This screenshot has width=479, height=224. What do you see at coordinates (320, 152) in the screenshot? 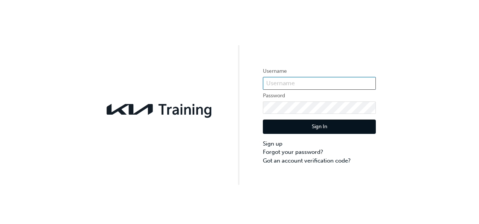
I see `a: Forgot your password?` at bounding box center [320, 152].